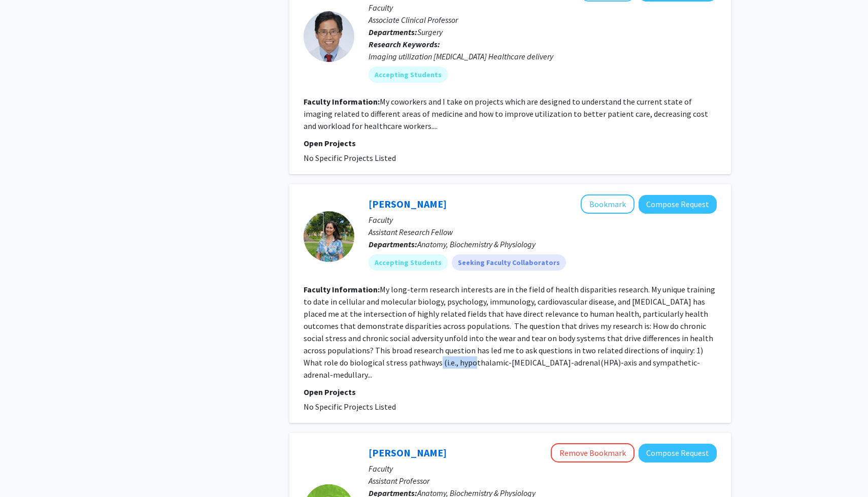 Image resolution: width=868 pixels, height=497 pixels. Describe the element at coordinates (542, 20) in the screenshot. I see `p: Associate Clinical Professor` at that location.